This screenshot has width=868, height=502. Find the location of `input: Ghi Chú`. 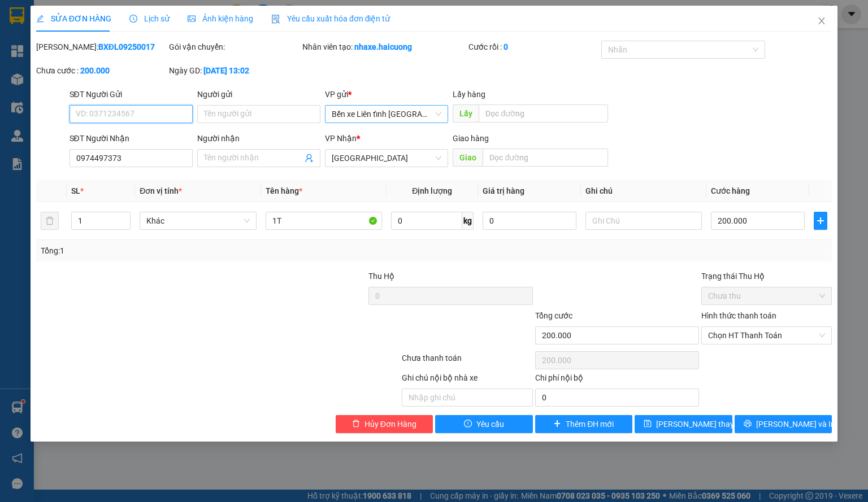

input: Ghi Chú is located at coordinates (644, 221).